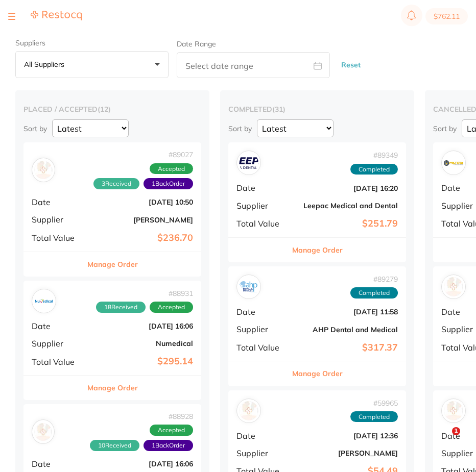 The image size is (476, 472). I want to click on button: $762.11, so click(446, 16).